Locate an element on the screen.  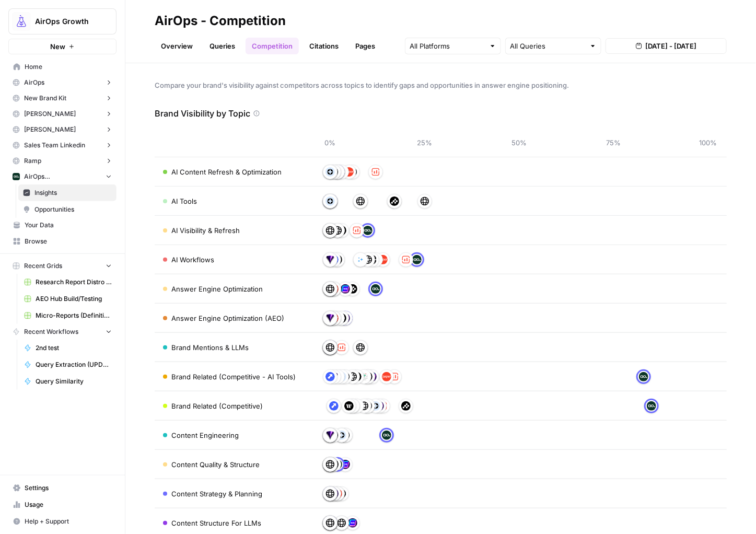
span: Sales Team Linkedin is located at coordinates (54, 145).